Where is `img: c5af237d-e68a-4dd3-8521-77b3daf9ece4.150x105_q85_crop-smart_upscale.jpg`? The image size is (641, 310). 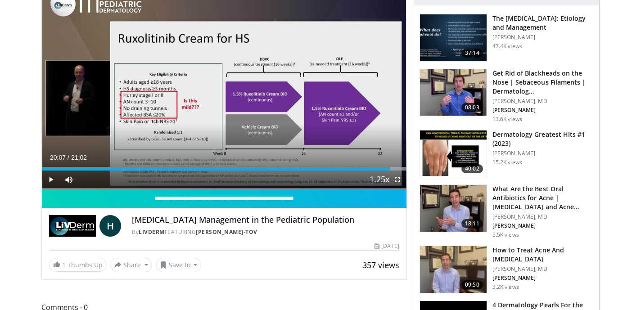 img: c5af237d-e68a-4dd3-8521-77b3daf9ece4.150x105_q85_crop-smart_upscale.jpg is located at coordinates (453, 38).